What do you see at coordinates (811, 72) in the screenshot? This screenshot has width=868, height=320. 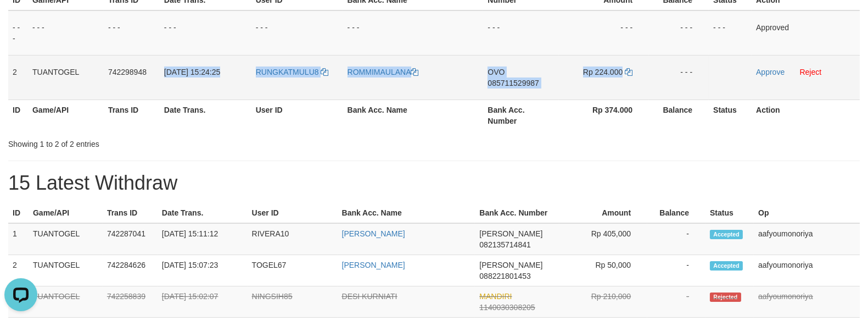 I see `a: Reject` at bounding box center [811, 72].